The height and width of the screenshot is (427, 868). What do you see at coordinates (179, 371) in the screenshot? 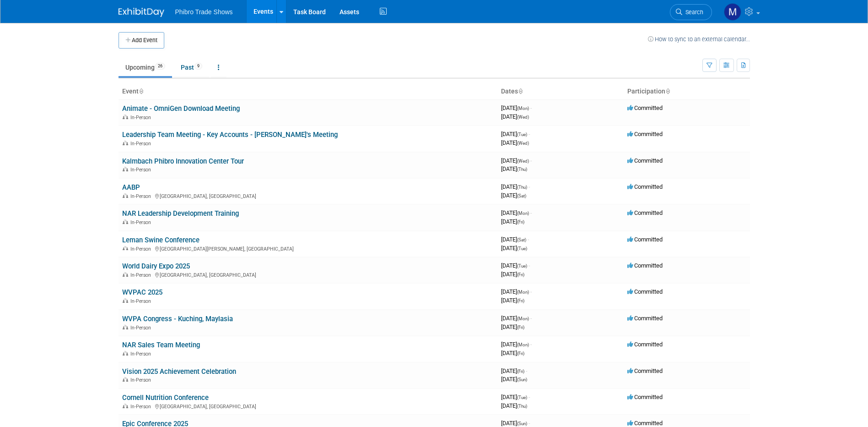
I see `a: Vision 2025 Achievement Celebration` at bounding box center [179, 371].